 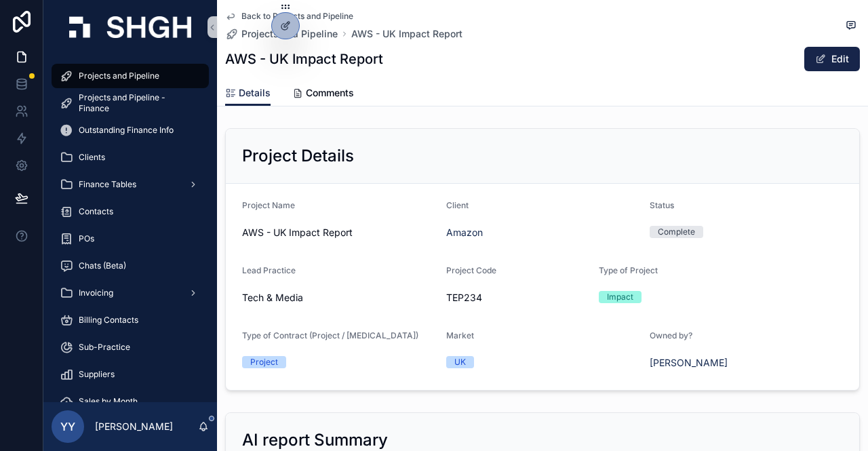 What do you see at coordinates (297, 17) in the screenshot?
I see `span: Back to Projects and Pipeline` at bounding box center [297, 17].